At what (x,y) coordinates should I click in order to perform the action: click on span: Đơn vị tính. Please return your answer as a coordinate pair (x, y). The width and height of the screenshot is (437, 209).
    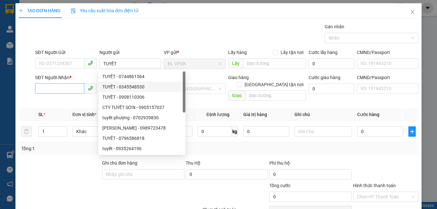
    Looking at the image, I should click on (84, 115).